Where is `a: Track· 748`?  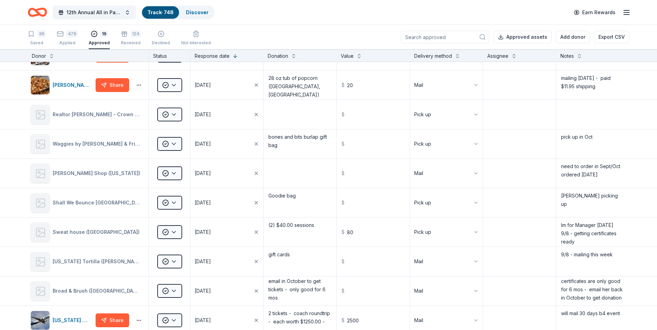
a: Track· 748 is located at coordinates (160, 12).